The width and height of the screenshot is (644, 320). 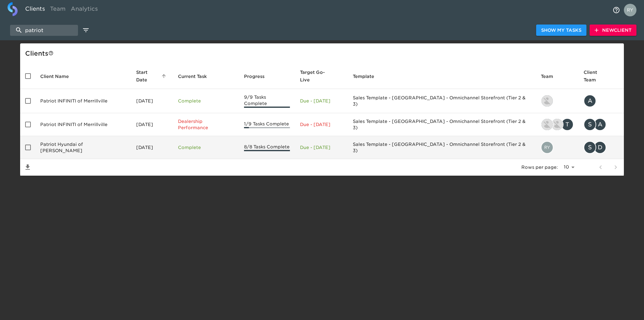 I want to click on span: Template, so click(x=368, y=76).